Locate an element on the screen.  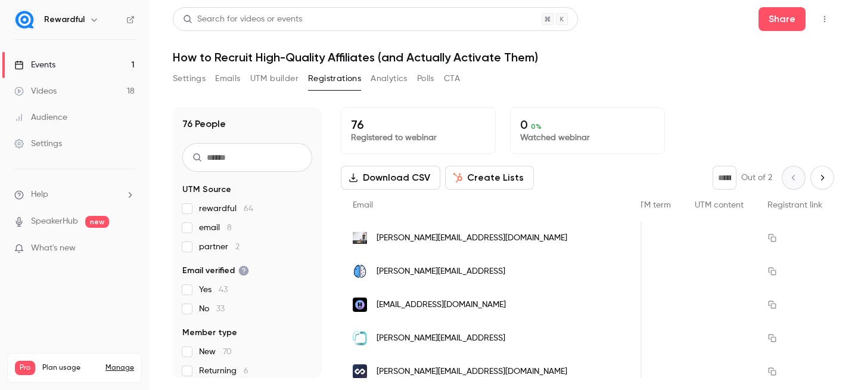
span: Help is located at coordinates (39, 194).